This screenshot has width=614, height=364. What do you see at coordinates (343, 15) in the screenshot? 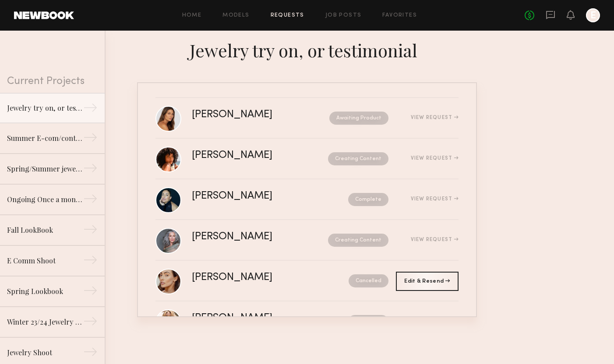
I see `a: Job Posts` at bounding box center [343, 15].